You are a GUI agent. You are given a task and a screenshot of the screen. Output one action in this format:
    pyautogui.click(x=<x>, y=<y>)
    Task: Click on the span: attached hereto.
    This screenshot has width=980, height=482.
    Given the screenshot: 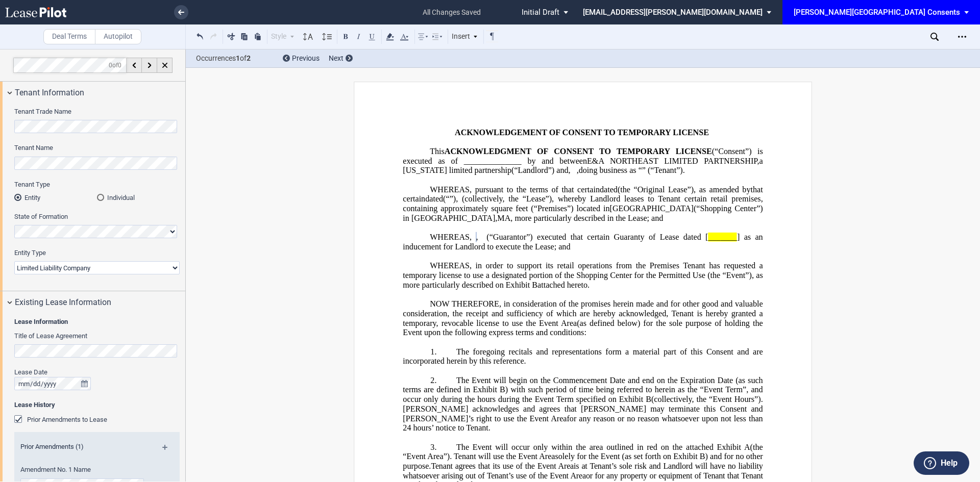 What is the action you would take?
    pyautogui.click(x=563, y=285)
    